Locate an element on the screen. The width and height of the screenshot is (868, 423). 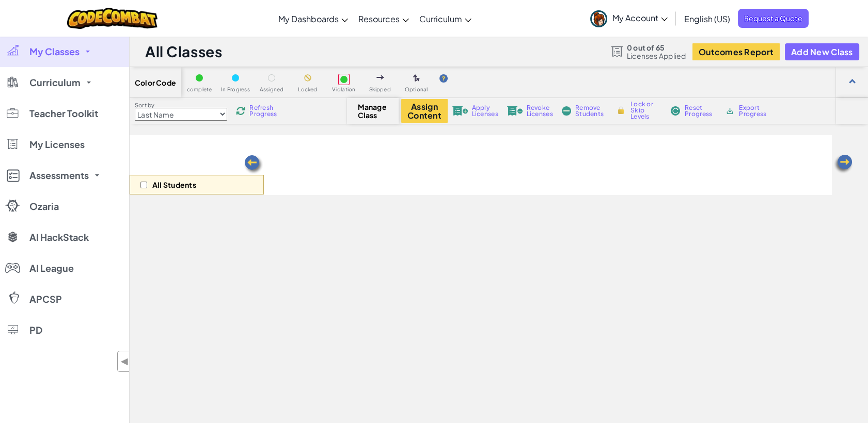
img: IconLicenseRevoke.svg is located at coordinates (515, 111).